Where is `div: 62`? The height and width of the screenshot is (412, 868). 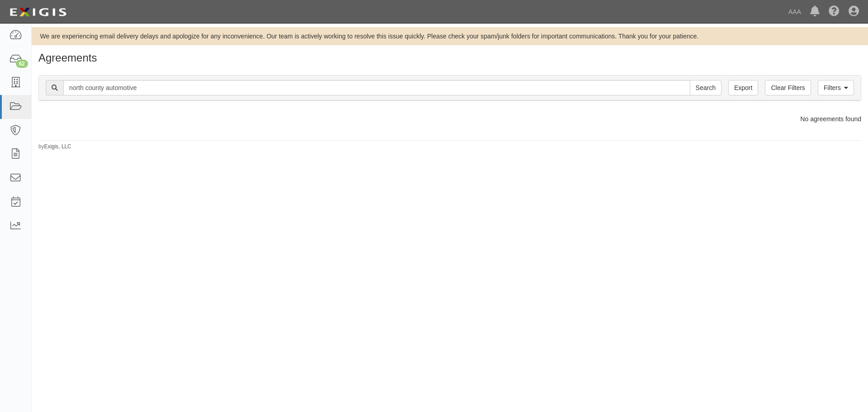 div: 62 is located at coordinates (22, 63).